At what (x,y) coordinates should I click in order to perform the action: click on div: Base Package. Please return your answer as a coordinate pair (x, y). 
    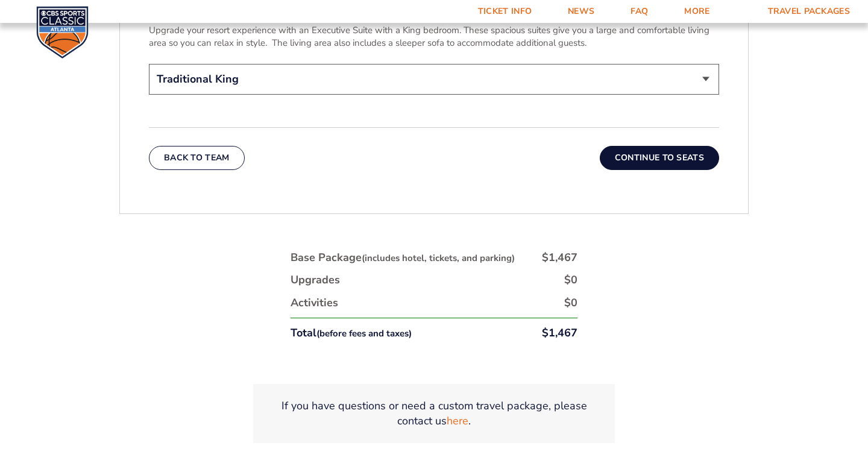
    Looking at the image, I should click on (403, 257).